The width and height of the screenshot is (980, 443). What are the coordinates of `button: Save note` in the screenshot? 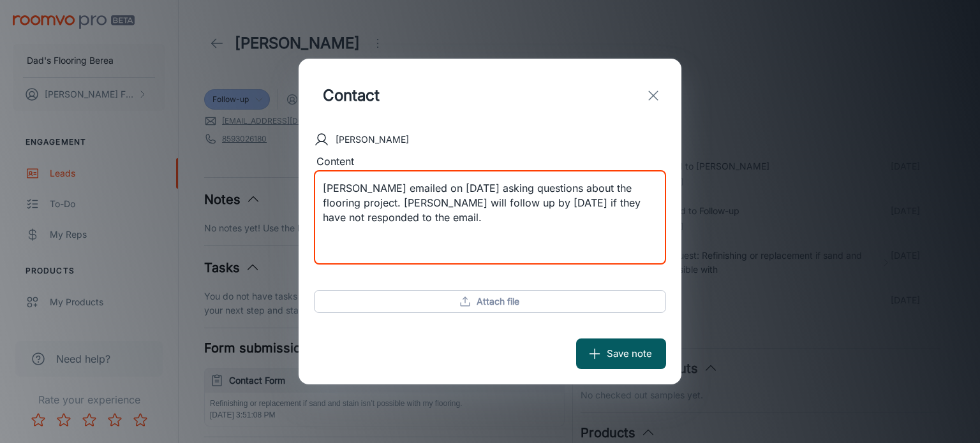 It's located at (620, 354).